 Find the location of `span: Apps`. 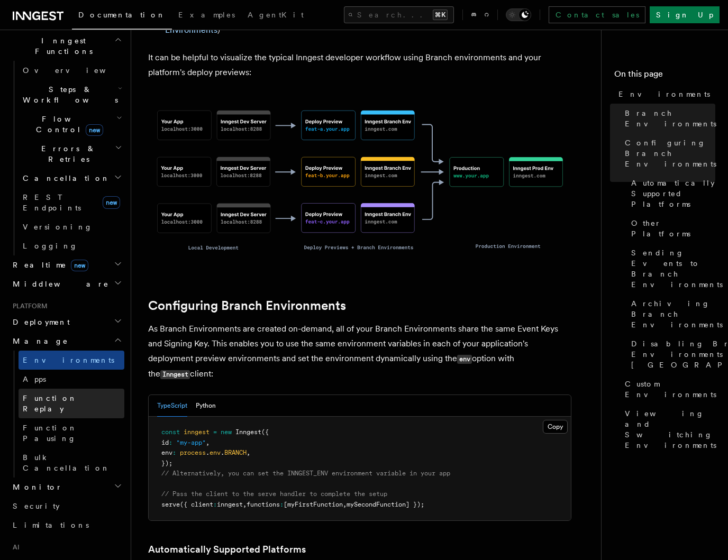

span: Apps is located at coordinates (35, 379).